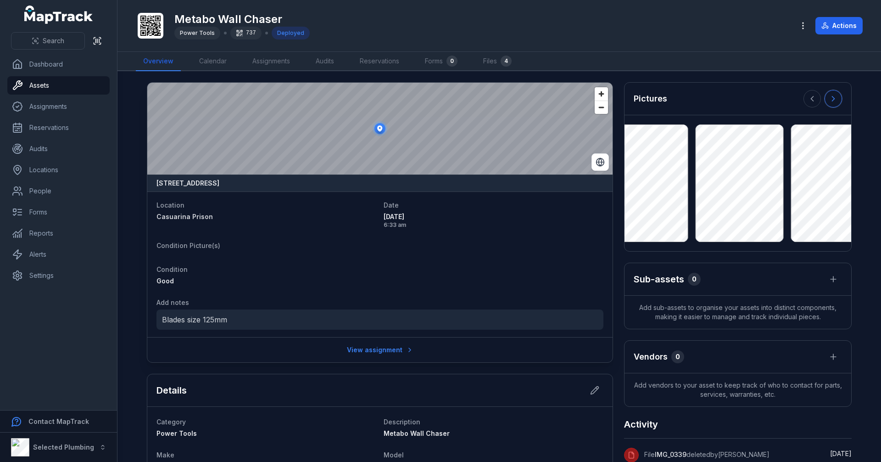 The height and width of the screenshot is (462, 881). Describe the element at coordinates (441, 62) in the screenshot. I see `a: Forms0` at that location.